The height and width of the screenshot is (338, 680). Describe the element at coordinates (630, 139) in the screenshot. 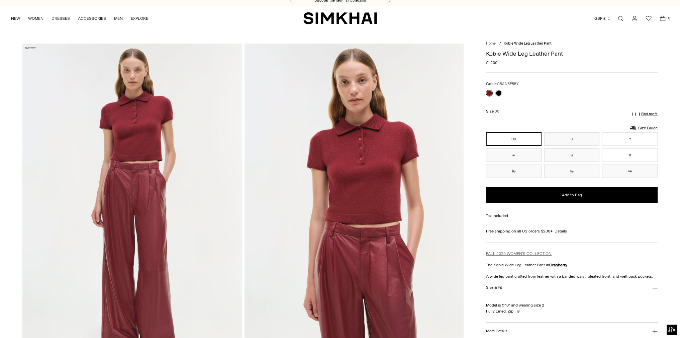

I see `button: 2` at that location.